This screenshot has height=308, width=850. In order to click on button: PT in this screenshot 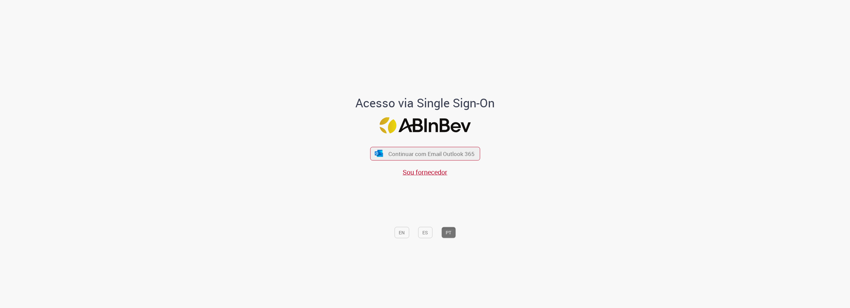, I will do `click(448, 232)`.